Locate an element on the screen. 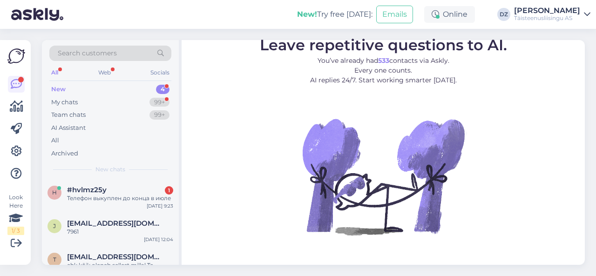  b: 533 is located at coordinates (384, 61).